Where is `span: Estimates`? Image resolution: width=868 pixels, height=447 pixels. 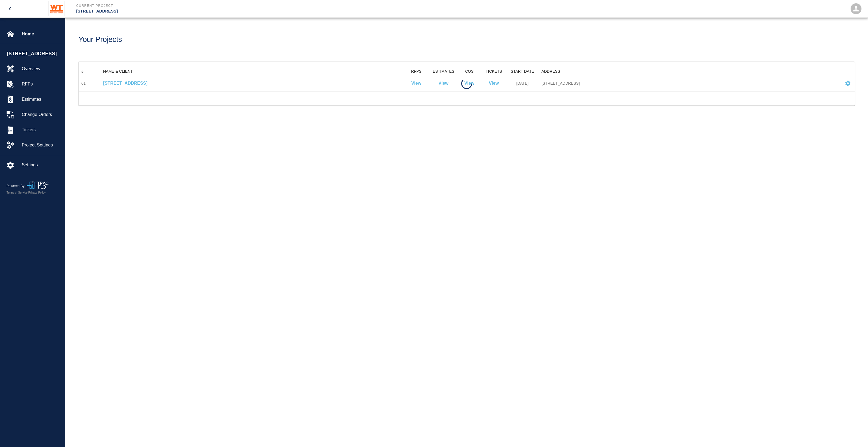
span: Estimates is located at coordinates (41, 100).